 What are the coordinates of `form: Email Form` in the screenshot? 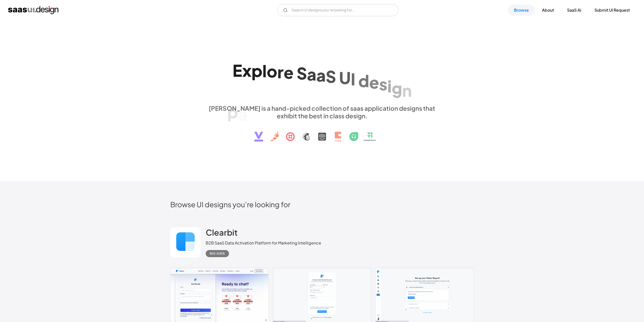 It's located at (338, 10).